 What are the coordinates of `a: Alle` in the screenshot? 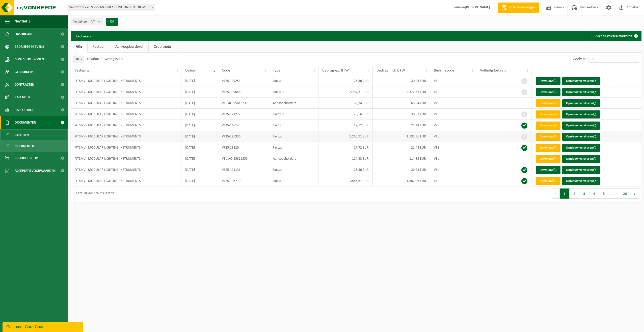 It's located at (79, 47).